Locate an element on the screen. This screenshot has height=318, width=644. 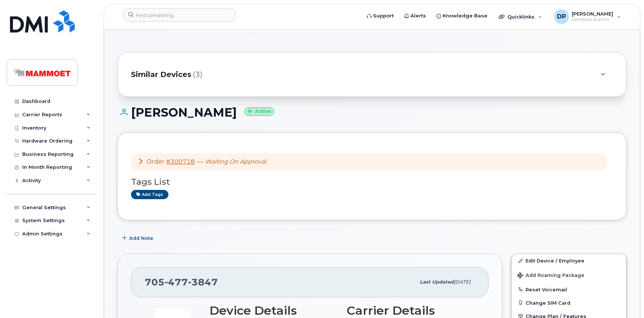
button: Add Note is located at coordinates (139, 238).